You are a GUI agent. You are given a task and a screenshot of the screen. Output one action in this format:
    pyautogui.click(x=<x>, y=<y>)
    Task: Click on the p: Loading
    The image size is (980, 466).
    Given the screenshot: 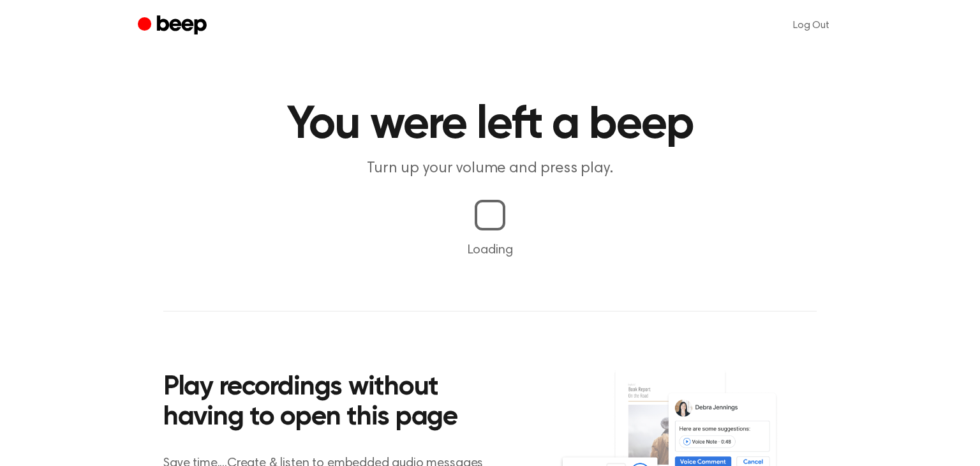 What is the action you would take?
    pyautogui.click(x=490, y=250)
    